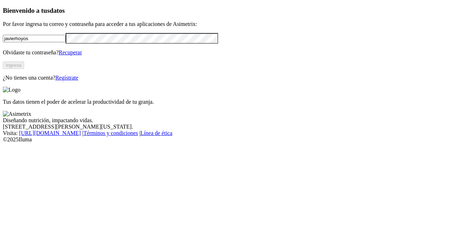 The height and width of the screenshot is (227, 454). What do you see at coordinates (67, 77) in the screenshot?
I see `a: Regístrate` at bounding box center [67, 77].